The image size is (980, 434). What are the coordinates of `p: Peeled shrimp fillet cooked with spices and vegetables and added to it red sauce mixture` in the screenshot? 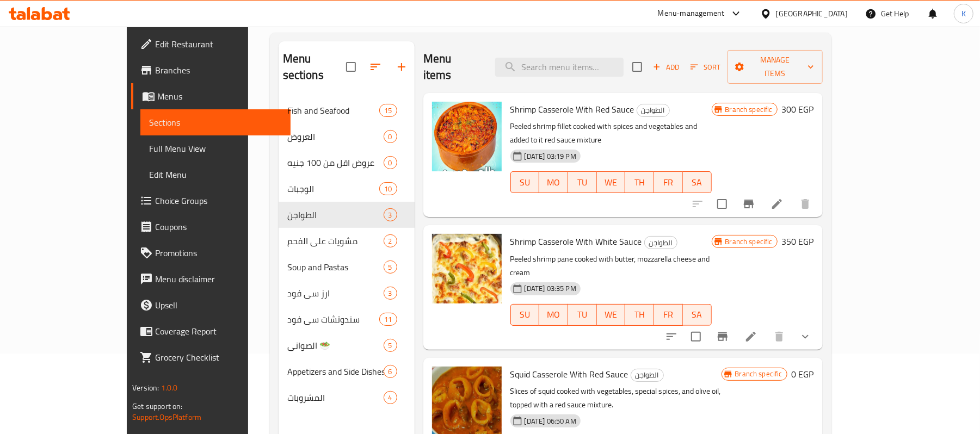 It's located at (611, 133).